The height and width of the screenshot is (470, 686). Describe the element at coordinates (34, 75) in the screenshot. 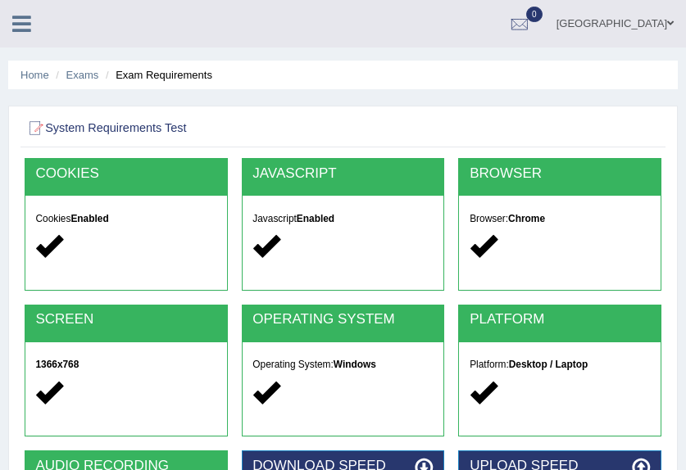

I see `a: Home` at that location.